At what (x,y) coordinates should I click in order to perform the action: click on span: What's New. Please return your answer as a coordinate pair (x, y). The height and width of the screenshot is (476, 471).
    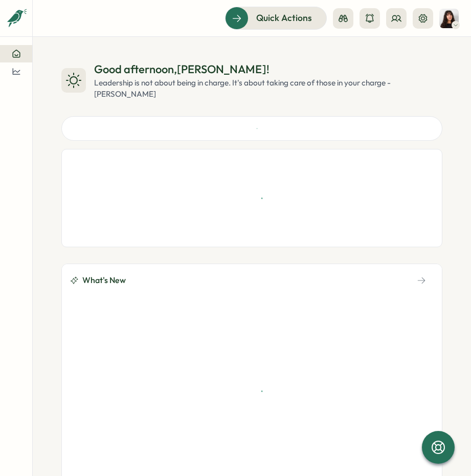
    Looking at the image, I should click on (104, 280).